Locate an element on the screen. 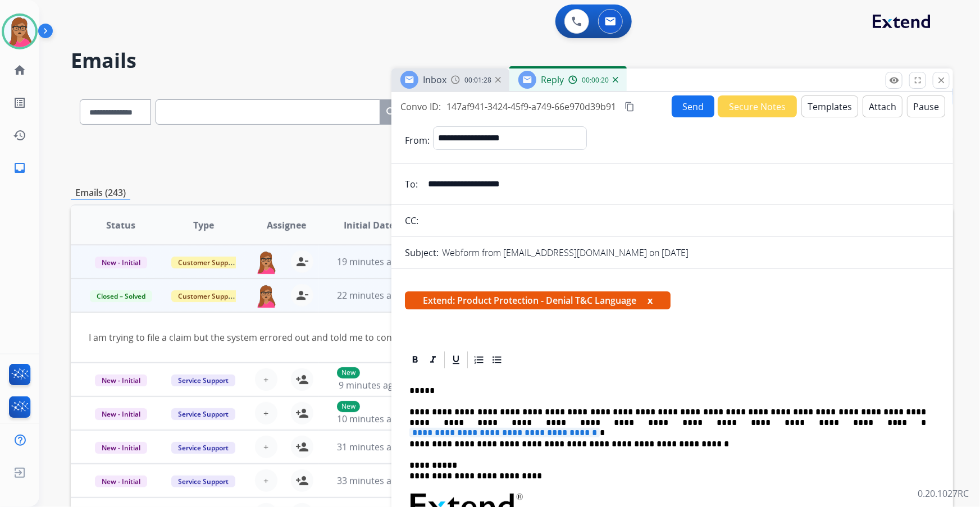 The width and height of the screenshot is (980, 507). div: I am trying to file a claim but the system errored out and told me to contact via email. is located at coordinates (429, 338).